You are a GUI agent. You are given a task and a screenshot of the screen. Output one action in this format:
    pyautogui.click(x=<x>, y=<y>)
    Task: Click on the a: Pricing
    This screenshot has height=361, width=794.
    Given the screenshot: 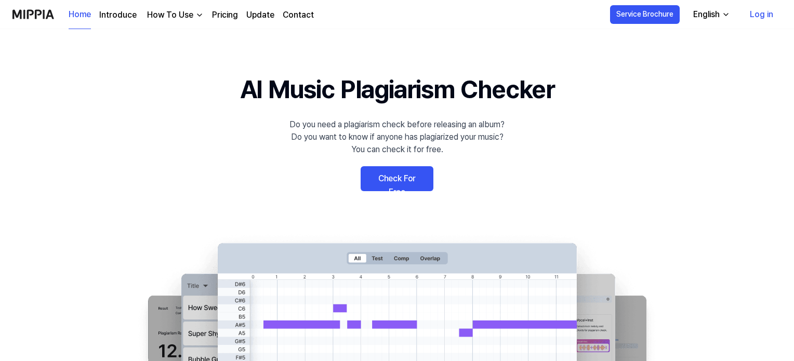 What is the action you would take?
    pyautogui.click(x=225, y=15)
    